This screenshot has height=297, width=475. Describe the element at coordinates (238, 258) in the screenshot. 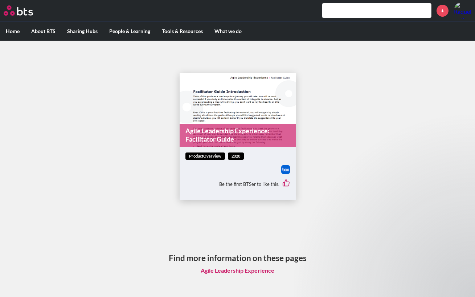

I see `h3: Find more information on these pages` at that location.